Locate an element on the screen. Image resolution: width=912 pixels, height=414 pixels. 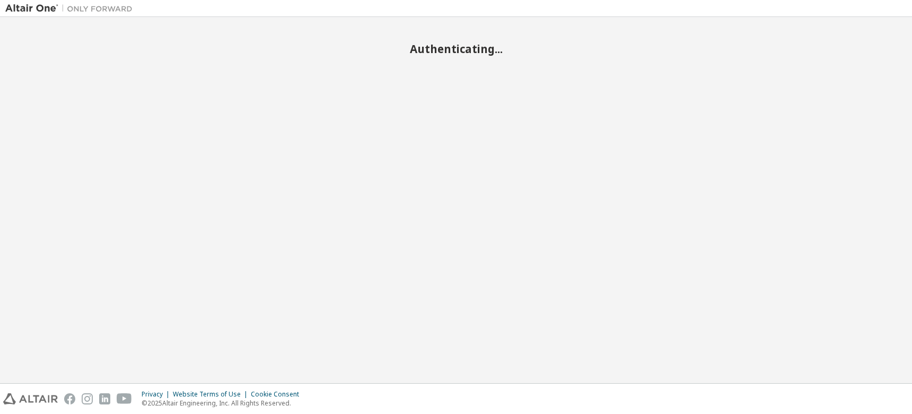
img: facebook.svg is located at coordinates (69, 398).